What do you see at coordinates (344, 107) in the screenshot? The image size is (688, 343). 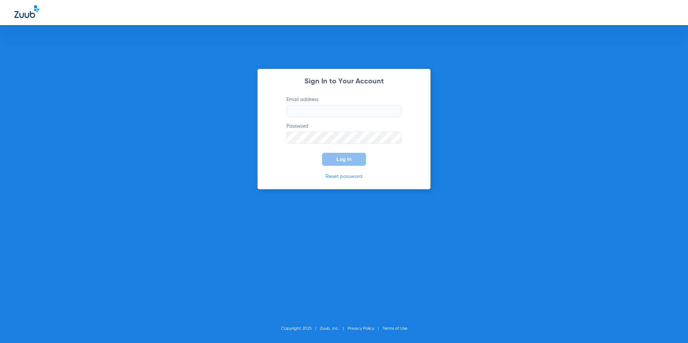 I see `label: Email address` at bounding box center [344, 107].